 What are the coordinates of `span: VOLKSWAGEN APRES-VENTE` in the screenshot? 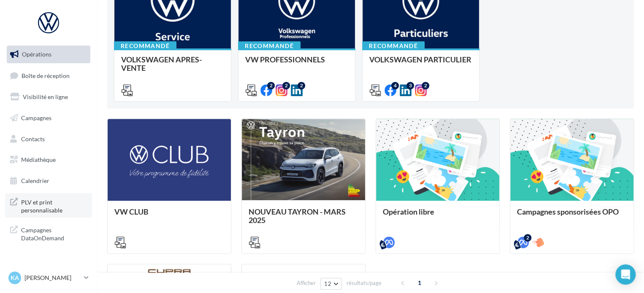 It's located at (161, 63).